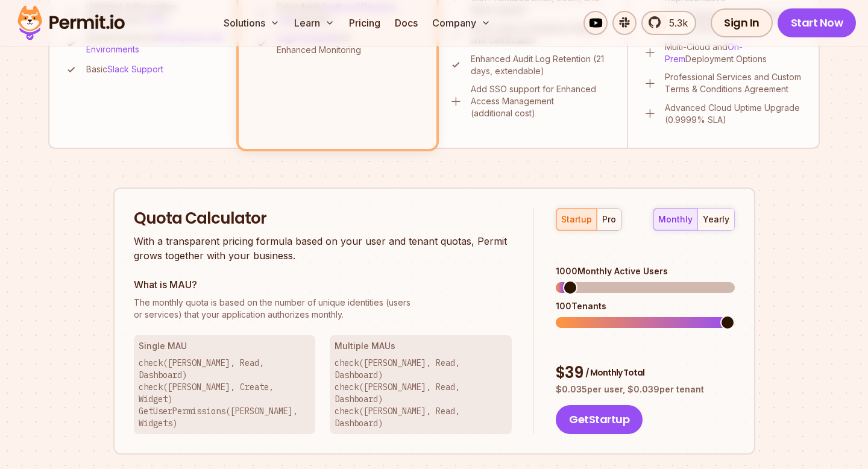  What do you see at coordinates (323, 219) in the screenshot?
I see `h2: Quota Calculator` at bounding box center [323, 219].